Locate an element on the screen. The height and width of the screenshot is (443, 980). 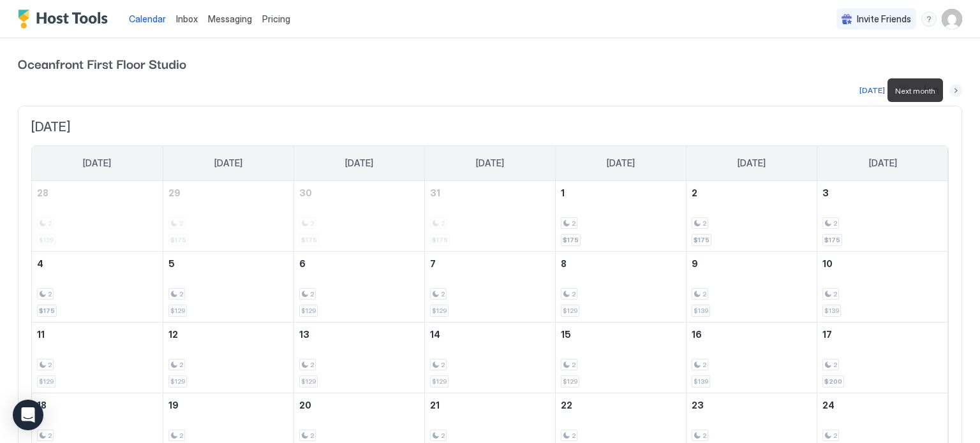
a: January 13, 2026 is located at coordinates (359, 334).